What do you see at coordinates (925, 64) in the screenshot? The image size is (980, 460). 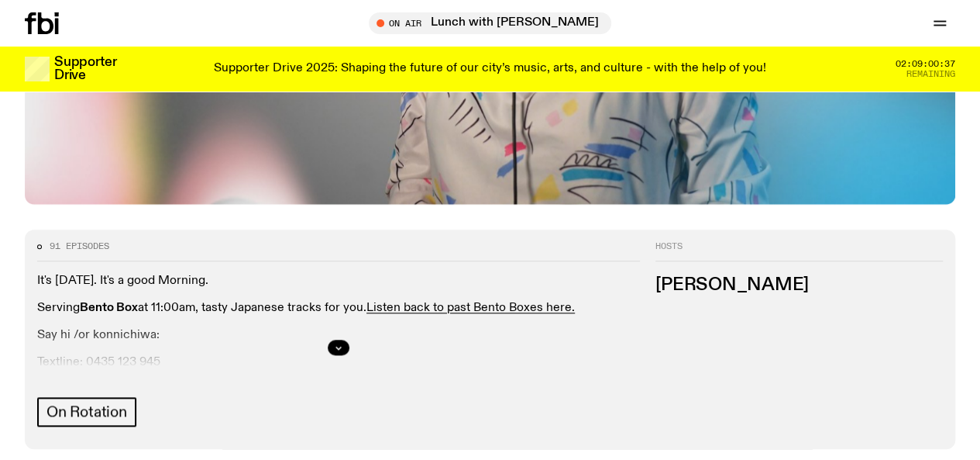 I see `span: 02:09:00:37` at bounding box center [925, 64].